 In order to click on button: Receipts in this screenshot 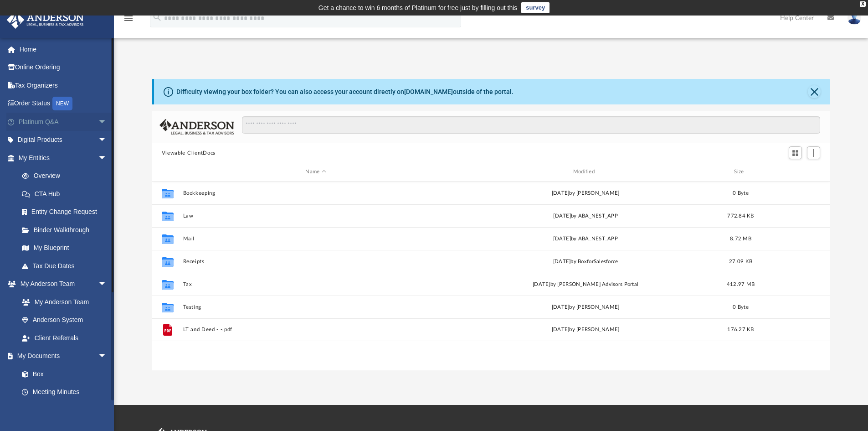, I will do `click(315, 261)`.